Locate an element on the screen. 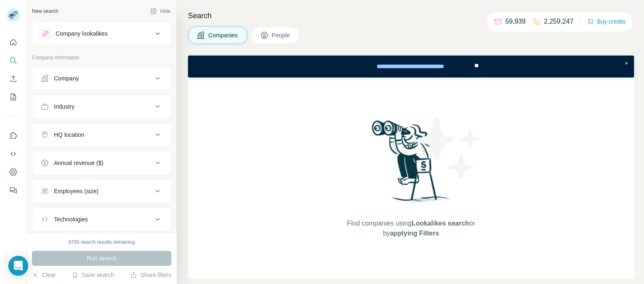 The image size is (644, 284). p: 2,259,247 is located at coordinates (559, 22).